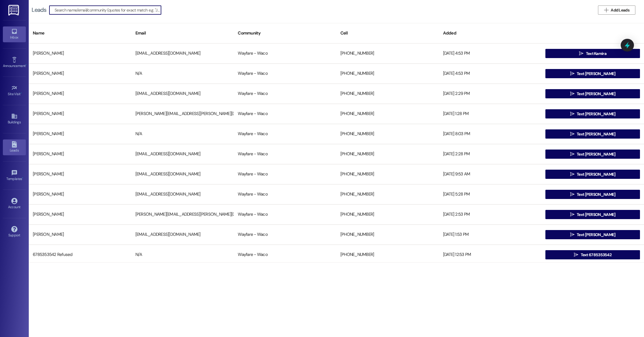 This screenshot has height=337, width=644. Describe the element at coordinates (15, 91) in the screenshot. I see `a: Site Visit •` at that location.